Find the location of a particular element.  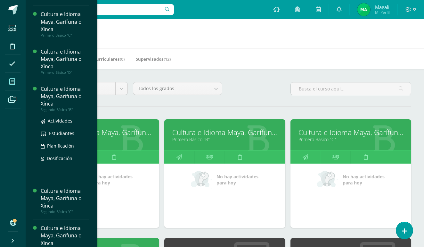

a: Dosificación is located at coordinates (65, 158).